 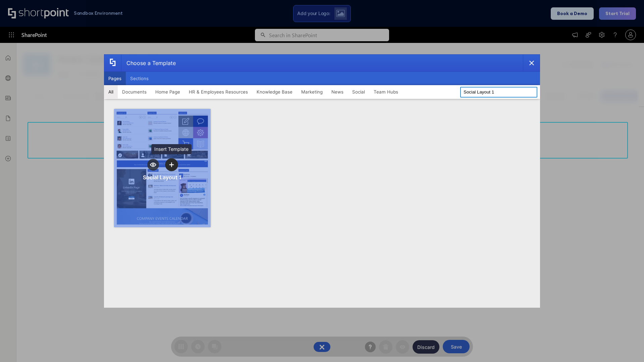 I want to click on div: Chat Widget, so click(x=627, y=346).